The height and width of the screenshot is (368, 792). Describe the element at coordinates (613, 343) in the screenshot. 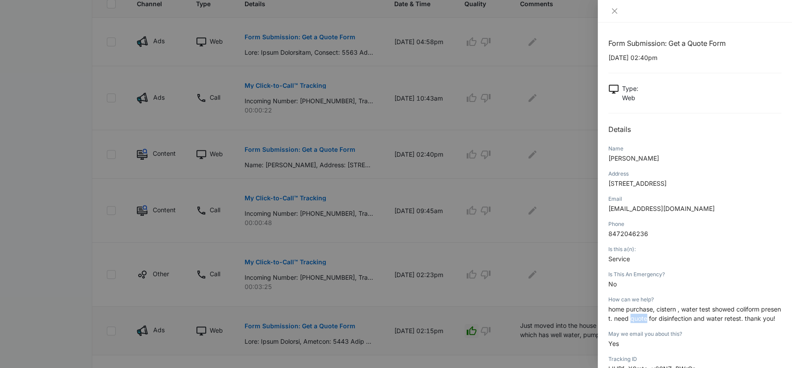

I see `span: Yes` at that location.